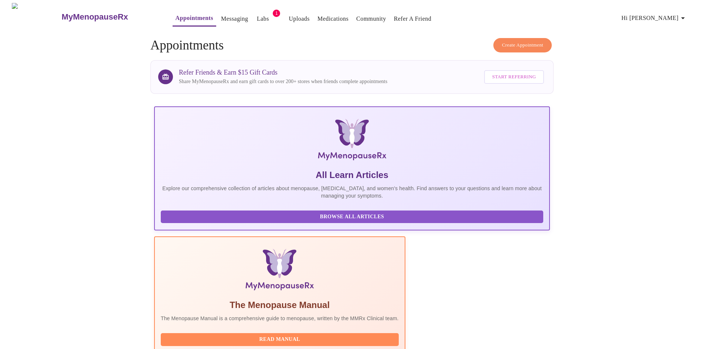 Image resolution: width=704 pixels, height=349 pixels. I want to click on button: Start Referring, so click(514, 77).